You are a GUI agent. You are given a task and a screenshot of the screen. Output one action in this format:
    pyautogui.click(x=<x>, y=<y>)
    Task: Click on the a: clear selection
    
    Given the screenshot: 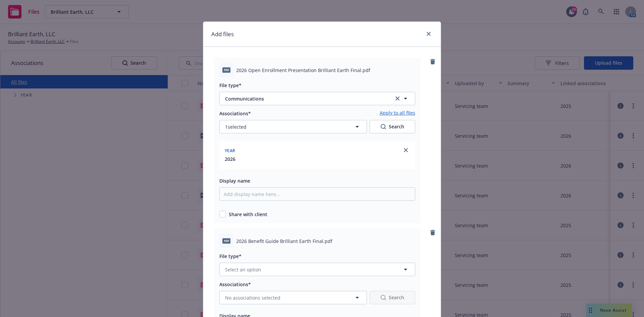 What is the action you would take?
    pyautogui.click(x=397, y=99)
    